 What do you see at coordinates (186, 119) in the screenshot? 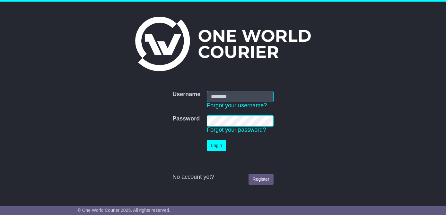
I see `label: Password` at bounding box center [186, 119].